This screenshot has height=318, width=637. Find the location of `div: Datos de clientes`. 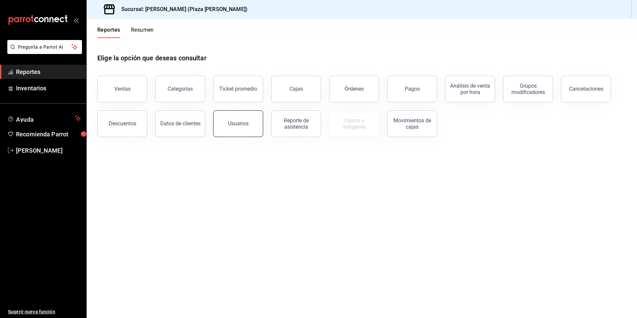

div: Datos de clientes is located at coordinates (180, 123).